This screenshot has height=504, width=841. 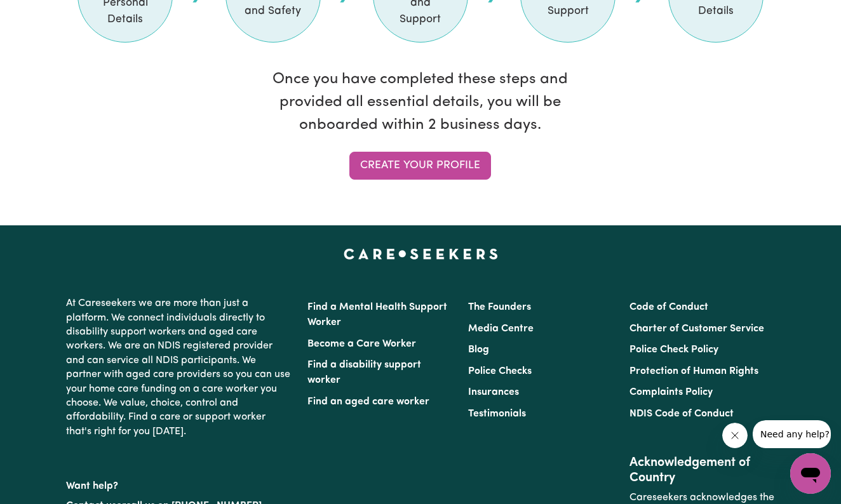 I want to click on a: Blog, so click(x=479, y=350).